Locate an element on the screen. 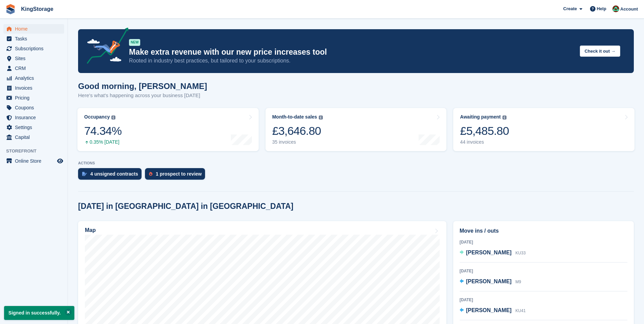 The width and height of the screenshot is (644, 324). img: John King is located at coordinates (616, 9).